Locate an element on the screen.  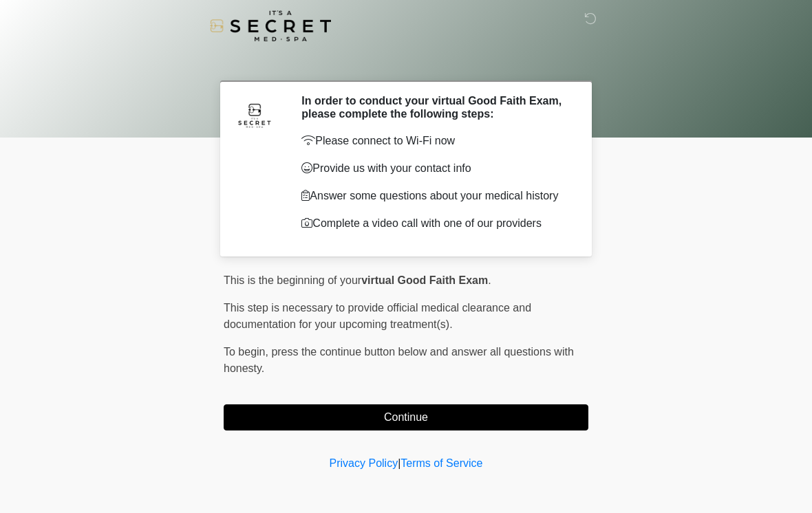
h2: In order to conduct your virtual Good Faith Exam, please complete the following steps: is located at coordinates (434, 107).